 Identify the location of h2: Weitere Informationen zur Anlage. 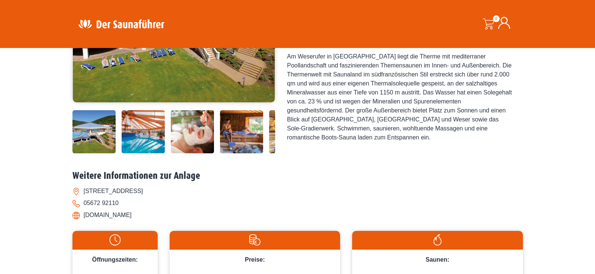
(298, 176).